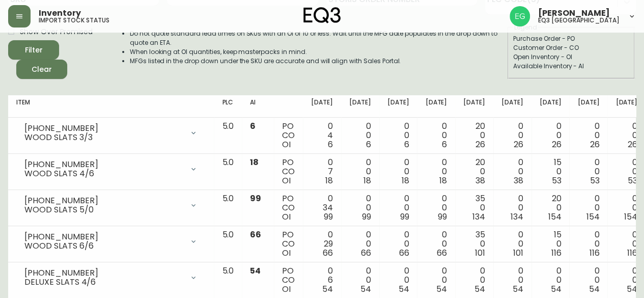 This screenshot has width=644, height=298. Describe the element at coordinates (322, 135) in the screenshot. I see `div: 0 4` at that location.